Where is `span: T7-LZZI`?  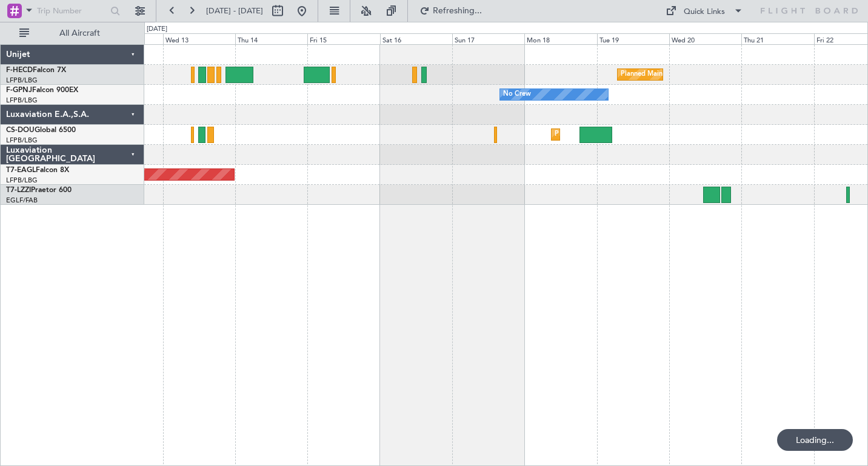 span: T7-LZZI is located at coordinates (18, 190).